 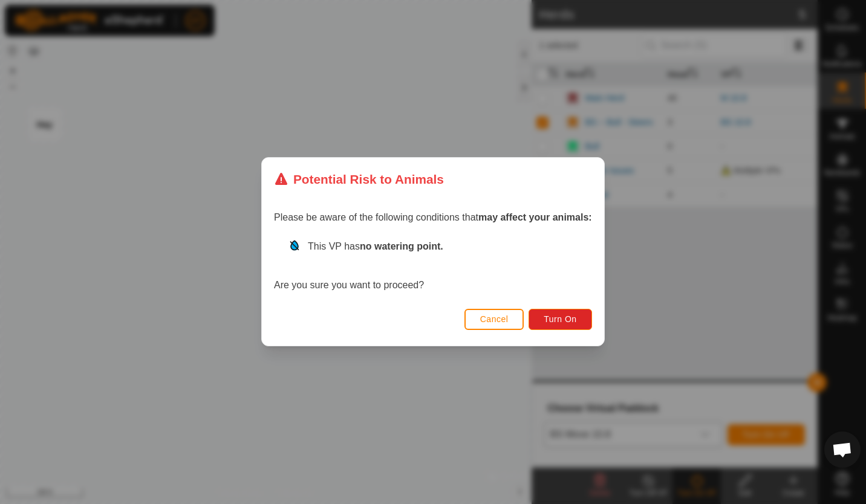 I want to click on strong: may affect your animals:, so click(x=535, y=218).